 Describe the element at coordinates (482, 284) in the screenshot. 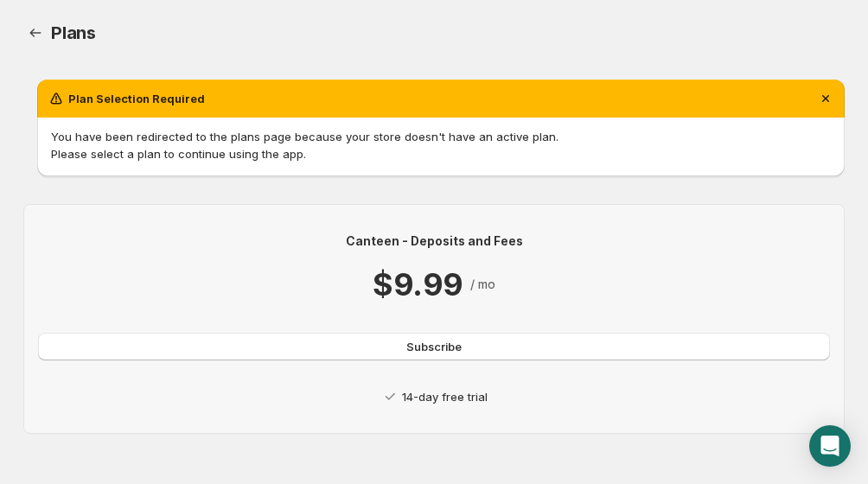

I see `p: / mo` at that location.